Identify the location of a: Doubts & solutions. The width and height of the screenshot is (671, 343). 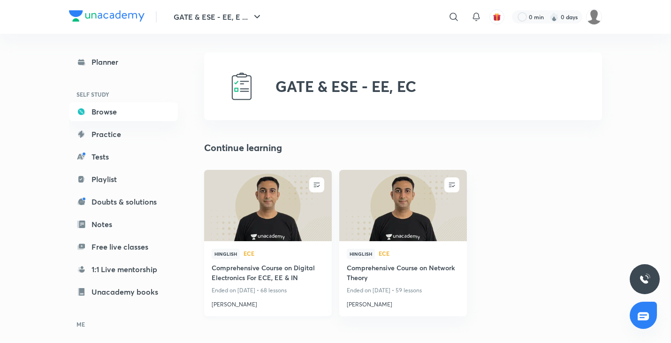
(123, 202).